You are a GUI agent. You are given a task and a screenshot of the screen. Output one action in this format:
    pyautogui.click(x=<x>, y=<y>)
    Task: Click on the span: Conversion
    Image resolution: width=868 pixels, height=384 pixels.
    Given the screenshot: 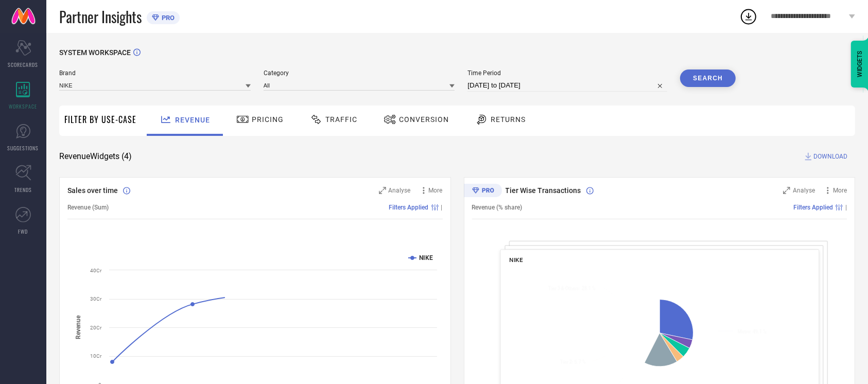 What is the action you would take?
    pyautogui.click(x=424, y=120)
    